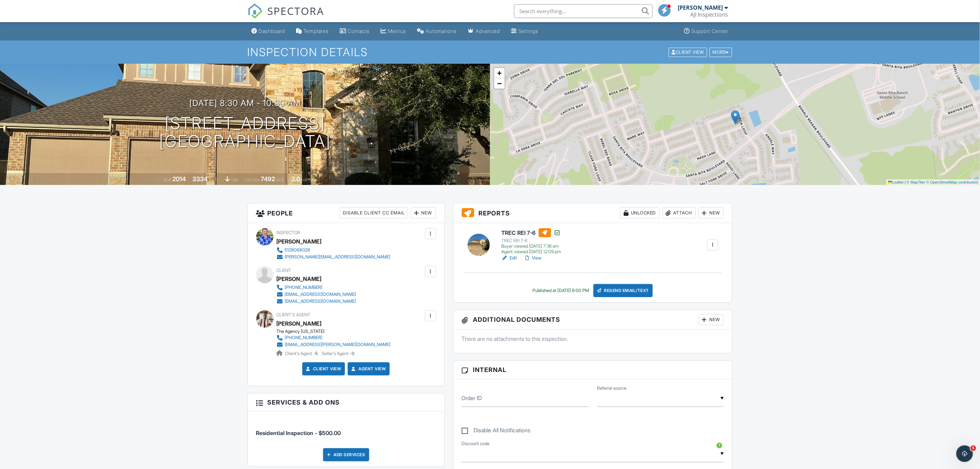 The width and height of the screenshot is (980, 469). Describe the element at coordinates (316, 31) in the screenshot. I see `div: Templates` at that location.